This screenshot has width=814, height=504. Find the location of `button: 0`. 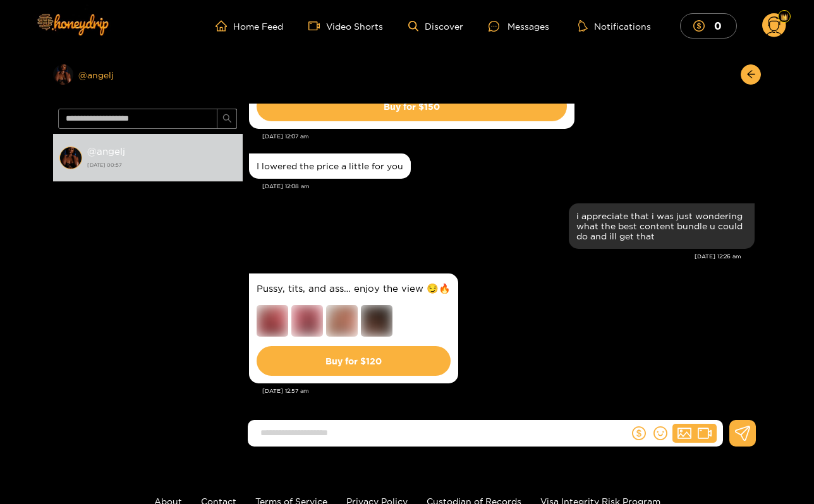

button: 0 is located at coordinates (709, 26).